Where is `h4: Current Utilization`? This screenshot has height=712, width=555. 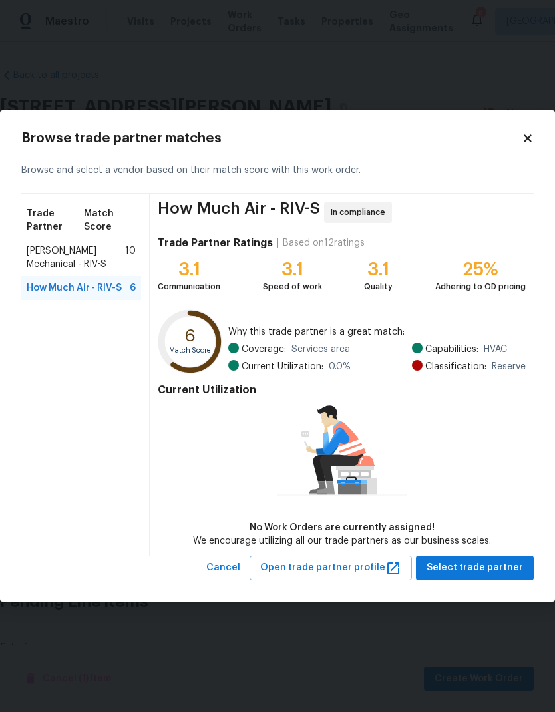
h4: Current Utilization is located at coordinates (342, 390).